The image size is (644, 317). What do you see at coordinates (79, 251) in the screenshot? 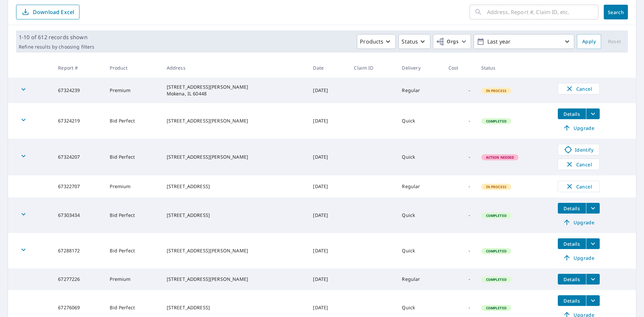
I see `td: 67288172` at bounding box center [79, 251].